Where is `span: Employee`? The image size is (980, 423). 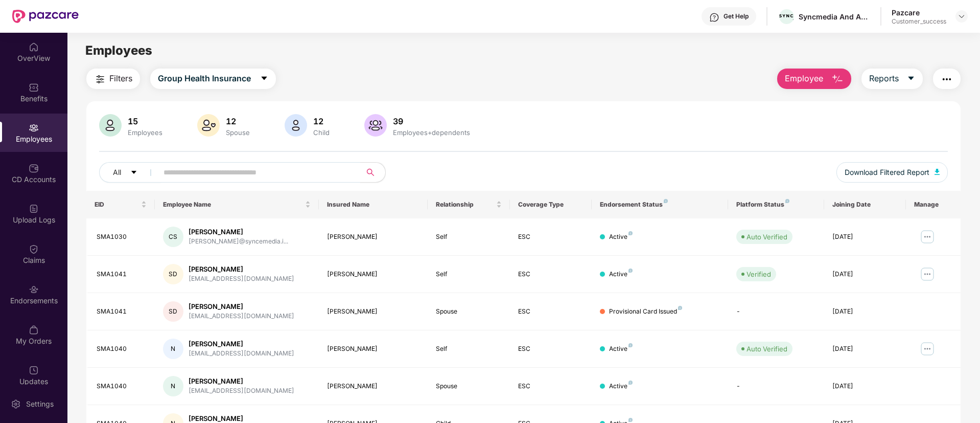
span: Employee is located at coordinates (804, 78).